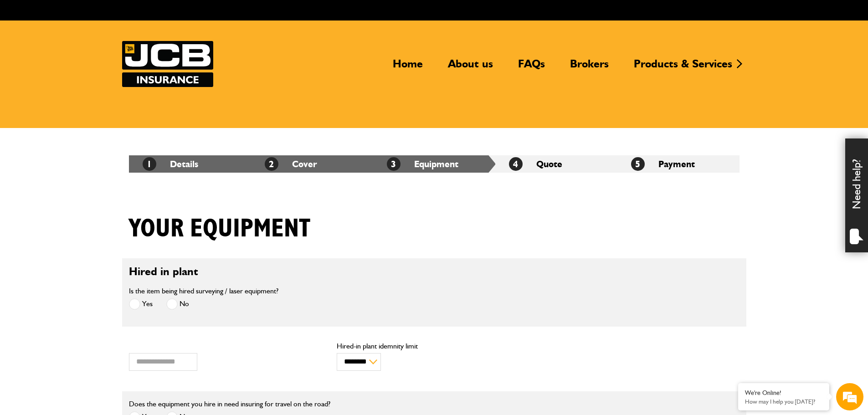 The image size is (868, 415). Describe the element at coordinates (532, 68) in the screenshot. I see `a: FAQs` at that location.